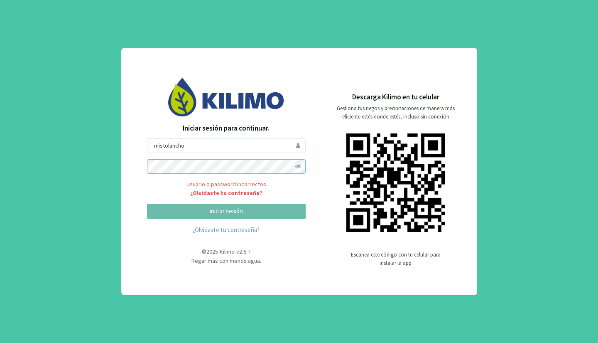 The image size is (598, 343). Describe the element at coordinates (226, 211) in the screenshot. I see `button: iniciar sesión` at that location.